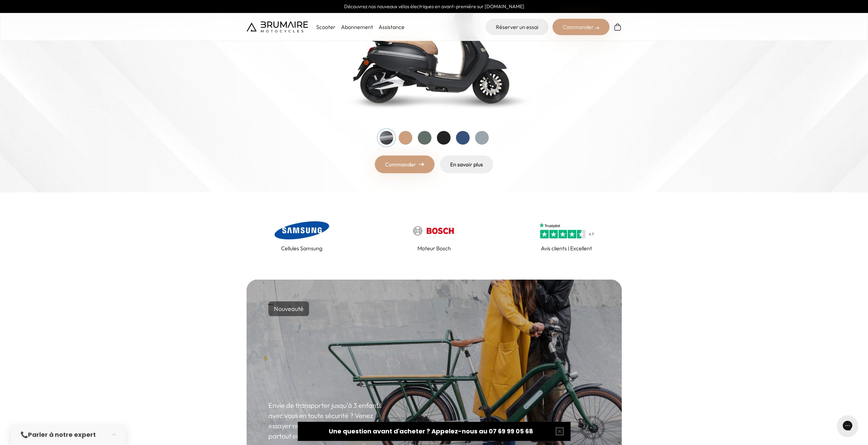  Describe the element at coordinates (14, 13) in the screenshot. I see `button: Gorgias live chat` at that location.